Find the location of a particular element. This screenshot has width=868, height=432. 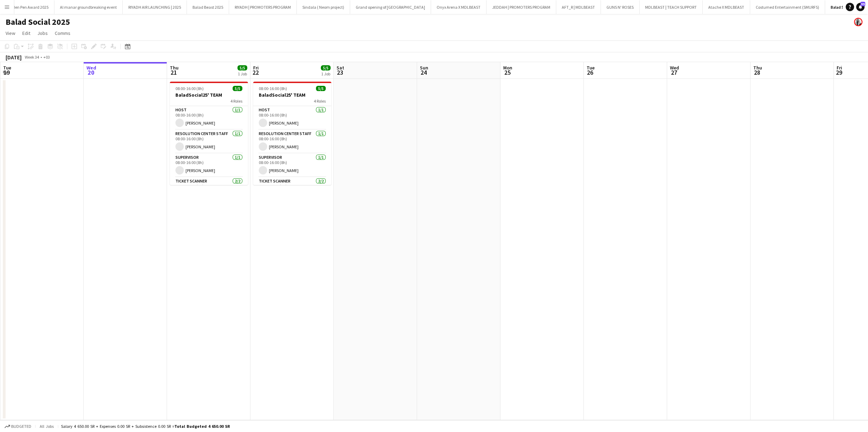

span: Mon is located at coordinates (508, 68).